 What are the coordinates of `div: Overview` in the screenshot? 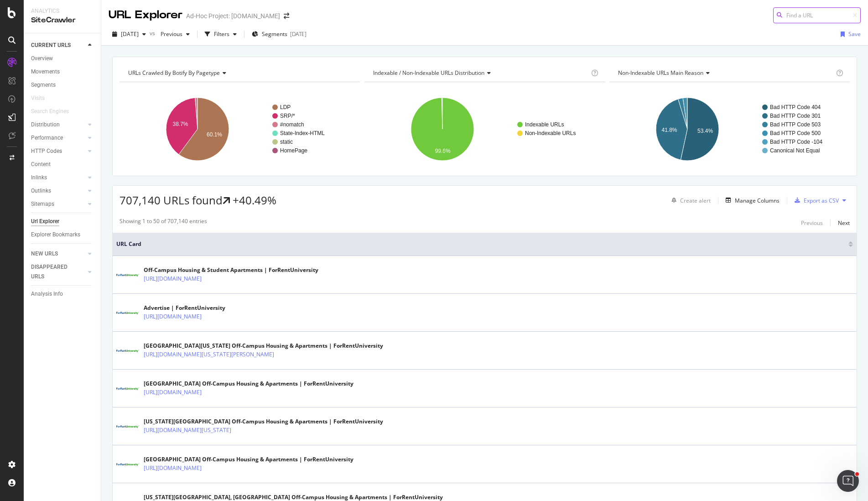 It's located at (42, 59).